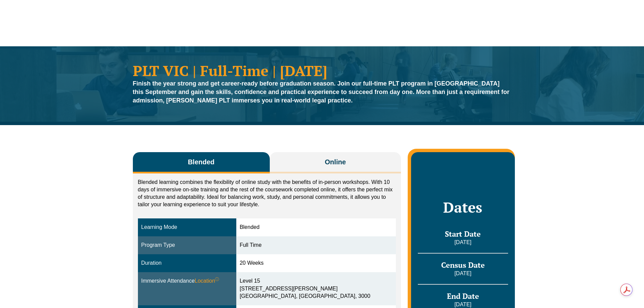 This screenshot has height=308, width=644. Describe the element at coordinates (187, 263) in the screenshot. I see `div: Duration` at that location.